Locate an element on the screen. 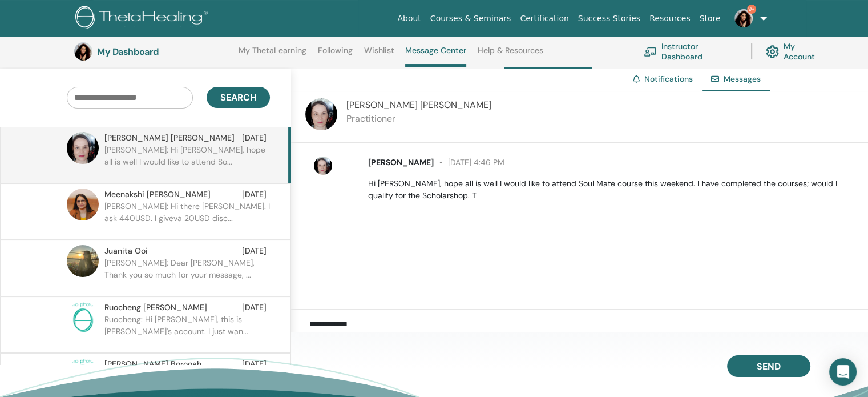 The width and height of the screenshot is (868, 397). span: Juanita Ooi is located at coordinates (126, 251).